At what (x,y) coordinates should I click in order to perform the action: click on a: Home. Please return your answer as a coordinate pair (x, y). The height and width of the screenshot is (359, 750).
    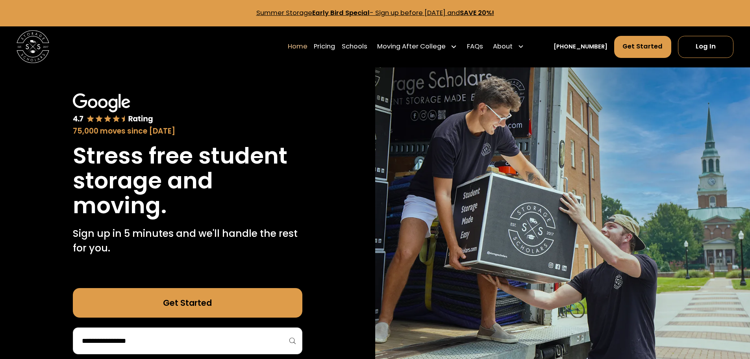
    Looking at the image, I should click on (298, 46).